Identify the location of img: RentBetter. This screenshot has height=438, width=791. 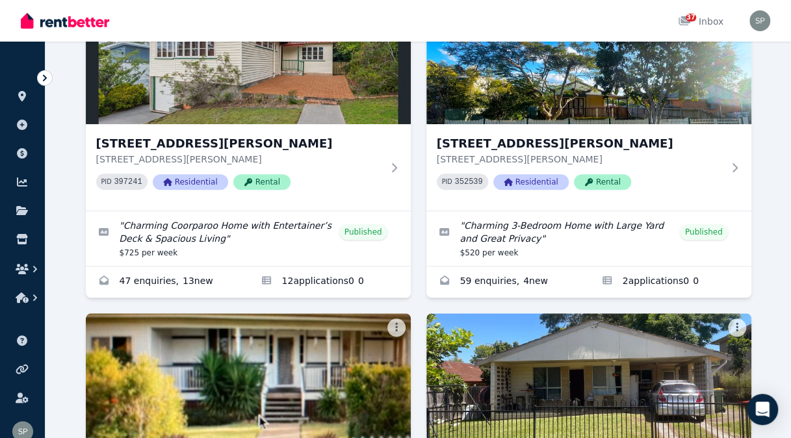
(65, 21).